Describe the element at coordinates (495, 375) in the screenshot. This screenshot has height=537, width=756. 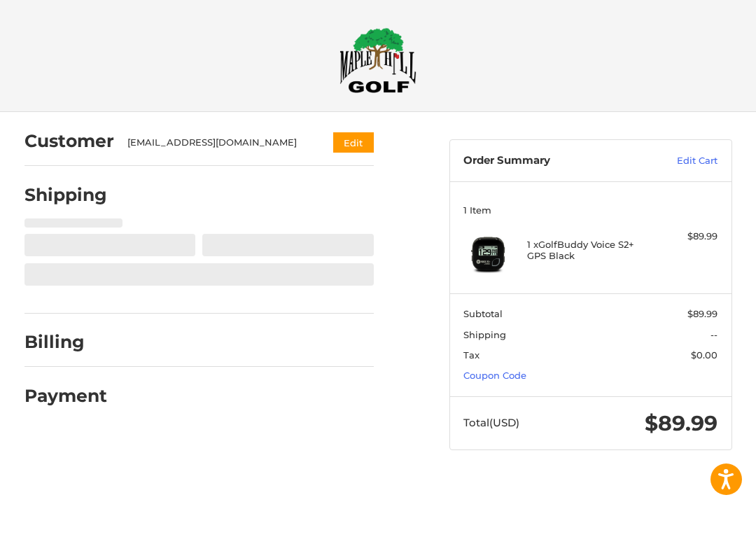
I see `a: Coupon Code` at that location.